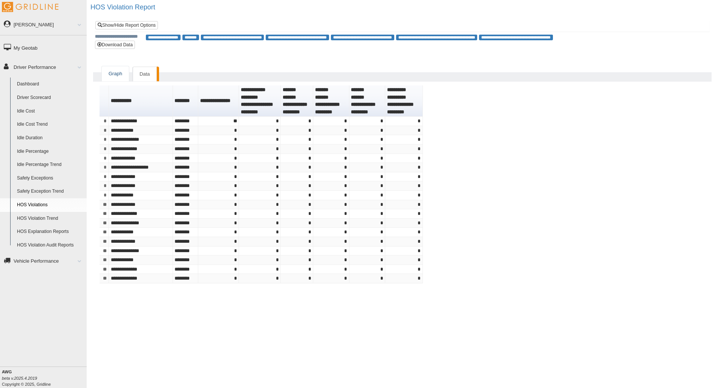  Describe the element at coordinates (127, 25) in the screenshot. I see `a: Show/Hide Report Options` at that location.